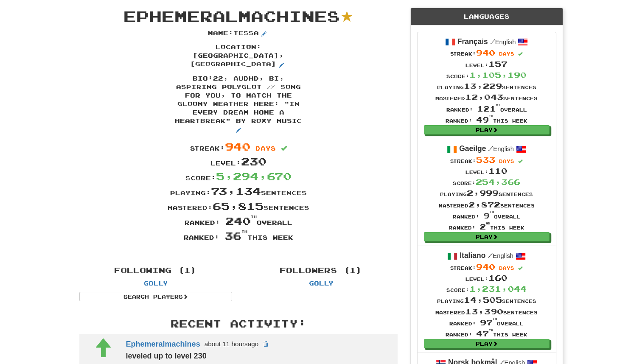  What do you see at coordinates (487, 17) in the screenshot?
I see `div: Languages` at bounding box center [487, 17].